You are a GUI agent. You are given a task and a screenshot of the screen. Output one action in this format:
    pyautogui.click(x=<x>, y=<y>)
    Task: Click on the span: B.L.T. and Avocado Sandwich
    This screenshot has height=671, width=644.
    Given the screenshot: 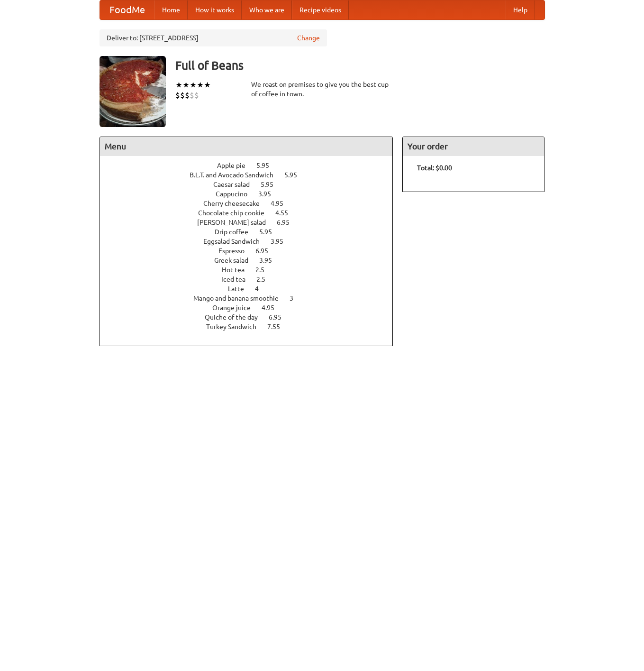 What is the action you would take?
    pyautogui.click(x=236, y=175)
    